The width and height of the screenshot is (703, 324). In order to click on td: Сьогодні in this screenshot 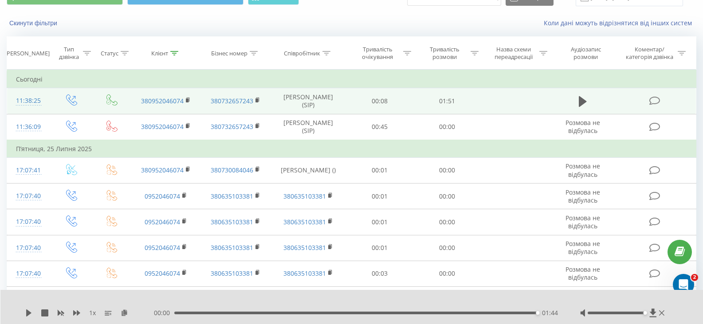, I will do `click(352, 79)`.